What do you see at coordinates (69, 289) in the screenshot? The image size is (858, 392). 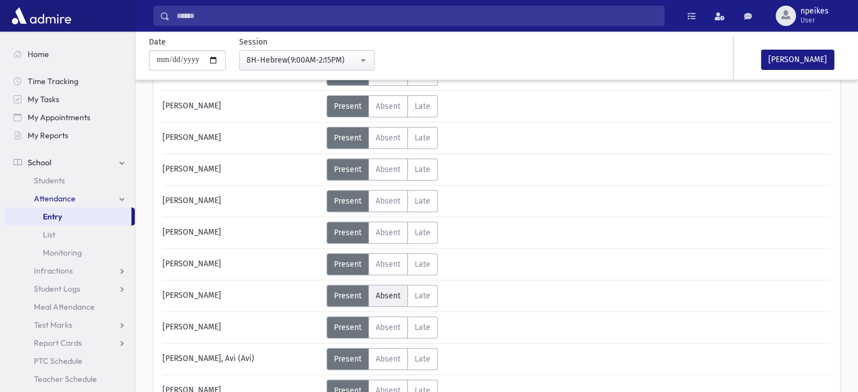 I see `a: Student Logs` at bounding box center [69, 289].